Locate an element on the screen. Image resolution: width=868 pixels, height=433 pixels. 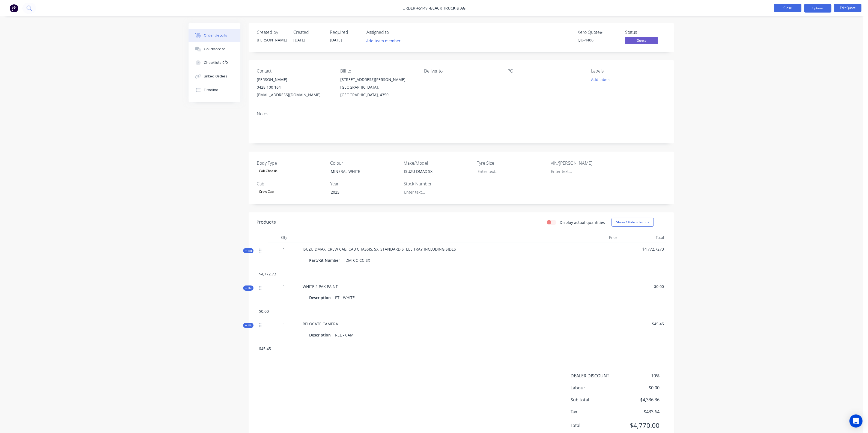
div: Assigned to is located at coordinates (394, 32).